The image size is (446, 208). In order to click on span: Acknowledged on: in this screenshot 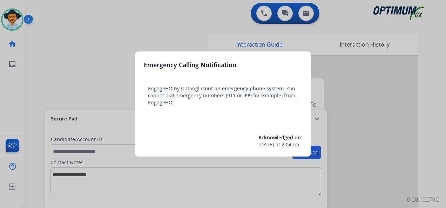, I will do `click(280, 138)`.